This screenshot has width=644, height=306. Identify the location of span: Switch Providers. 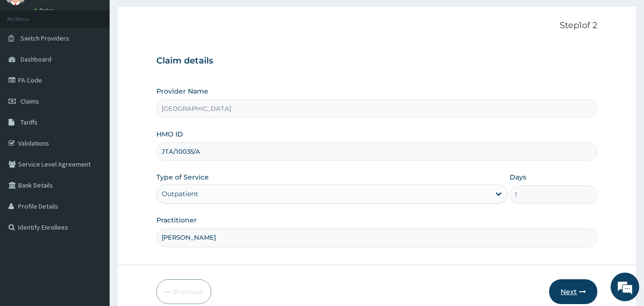
(45, 38).